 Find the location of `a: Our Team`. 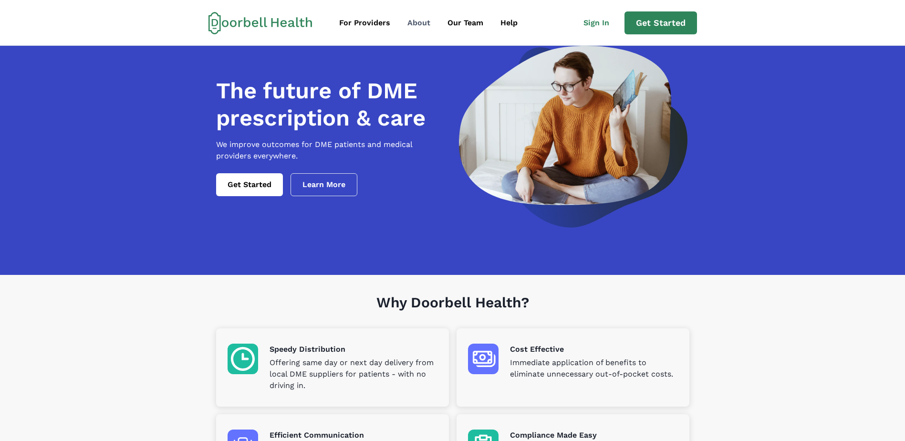

a: Our Team is located at coordinates (465, 23).